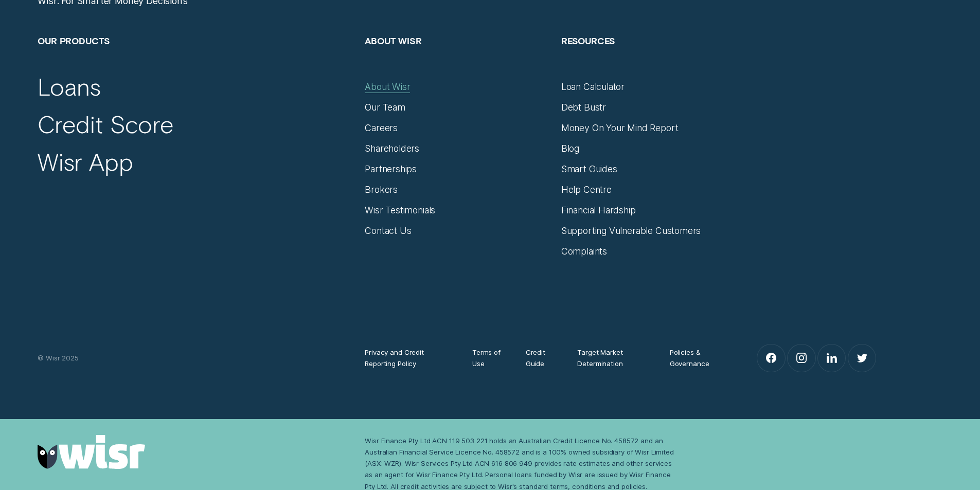 This screenshot has width=980, height=490. Describe the element at coordinates (85, 162) in the screenshot. I see `div: Wisr App` at that location.